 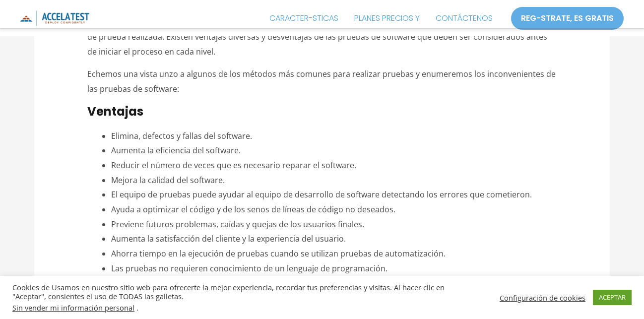 What do you see at coordinates (318, 29) in the screenshot?
I see `font: Las pruebas de software son un proceso que ayuda a identificar errores, fallos o defectos en un p...` at bounding box center [318, 29].